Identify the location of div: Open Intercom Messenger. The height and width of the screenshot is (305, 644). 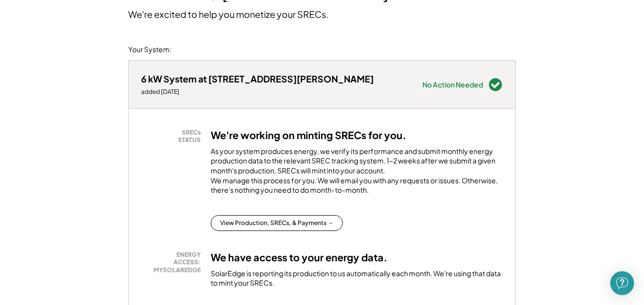
(622, 283).